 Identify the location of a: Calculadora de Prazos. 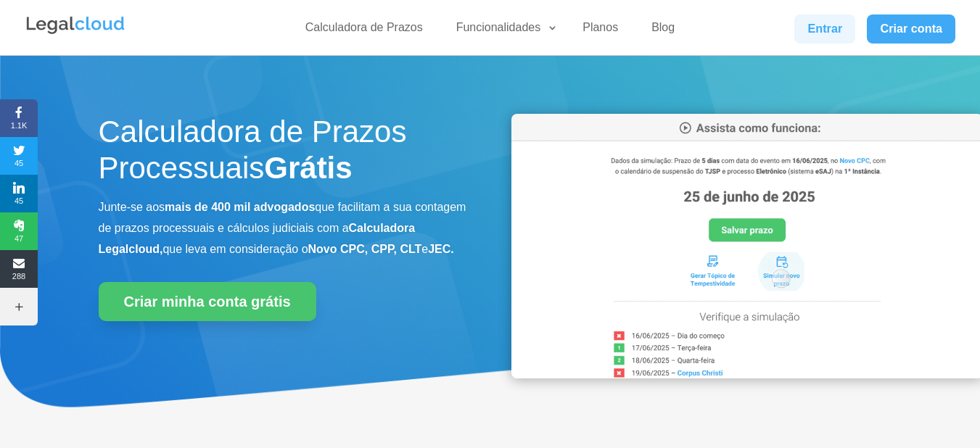
(364, 30).